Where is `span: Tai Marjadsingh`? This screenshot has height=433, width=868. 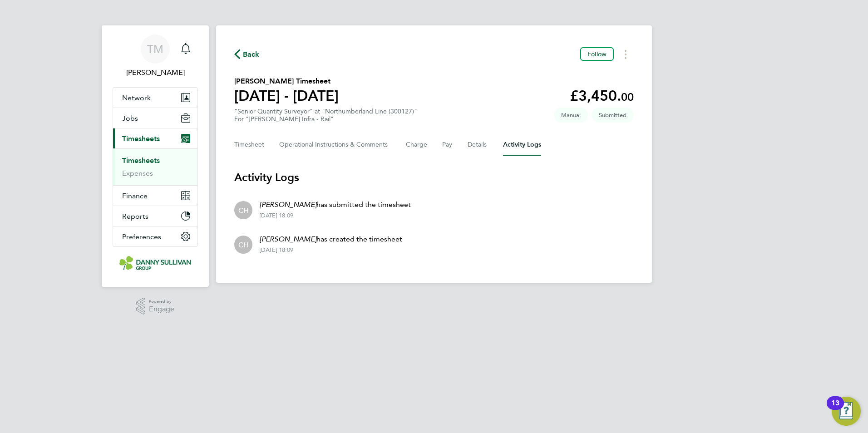 span: Tai Marjadsingh is located at coordinates (156, 72).